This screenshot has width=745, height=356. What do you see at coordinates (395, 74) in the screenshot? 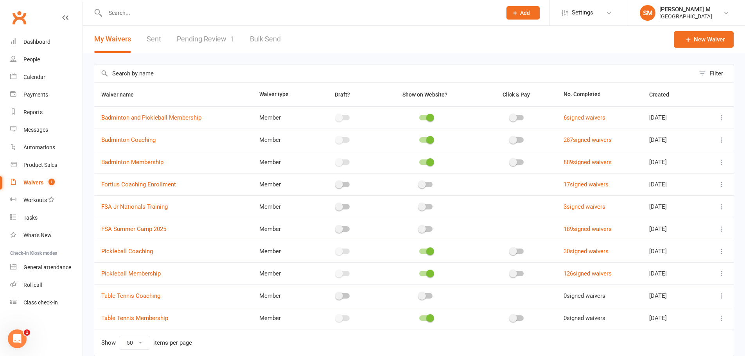
I see `input: Search by name` at bounding box center [395, 74].